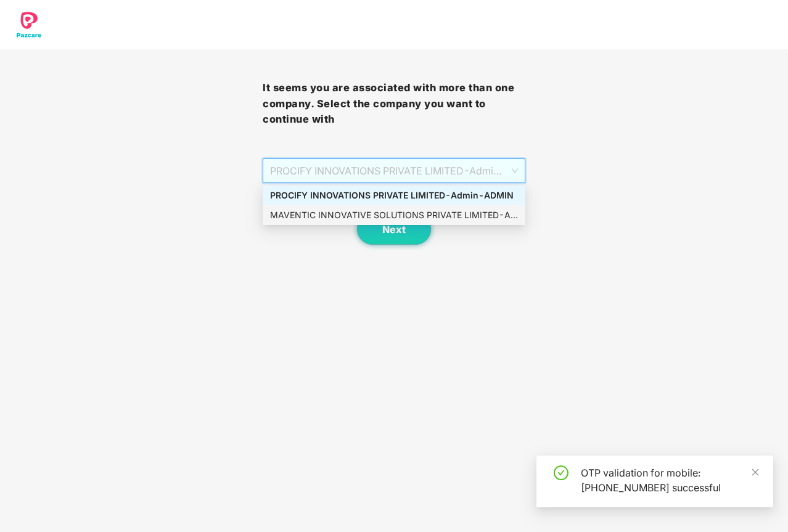 The height and width of the screenshot is (532, 788). I want to click on button: Next, so click(394, 230).